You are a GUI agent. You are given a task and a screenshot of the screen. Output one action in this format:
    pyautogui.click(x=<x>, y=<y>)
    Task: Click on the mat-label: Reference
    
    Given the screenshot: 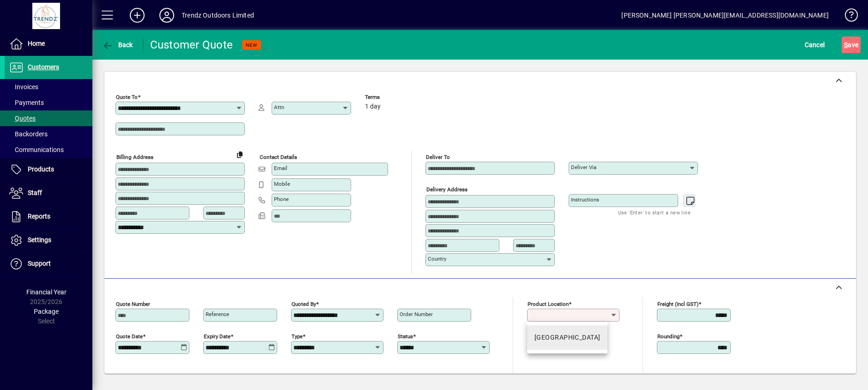 What is the action you would take?
    pyautogui.click(x=217, y=314)
    